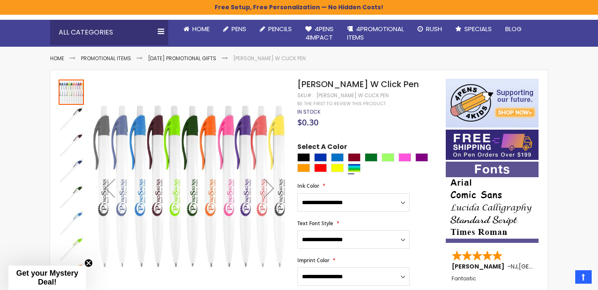  Describe the element at coordinates (320, 168) in the screenshot. I see `div: Red` at that location.